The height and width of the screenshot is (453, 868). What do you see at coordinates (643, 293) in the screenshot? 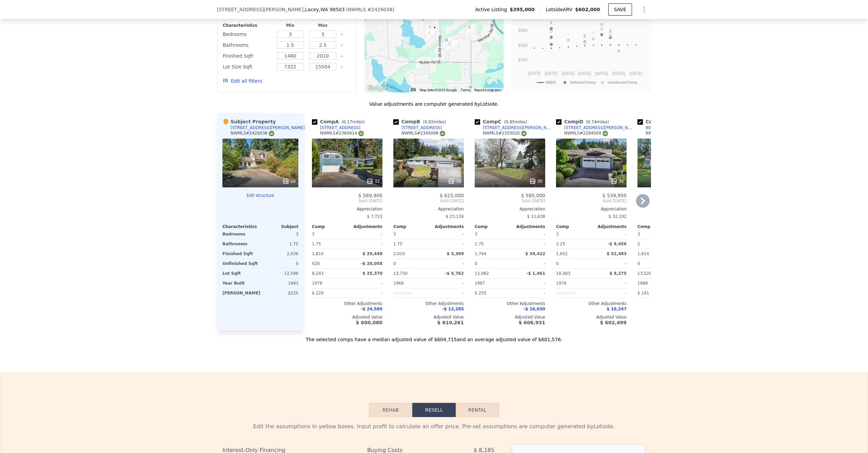
I see `span: $ 141` at bounding box center [643, 293].